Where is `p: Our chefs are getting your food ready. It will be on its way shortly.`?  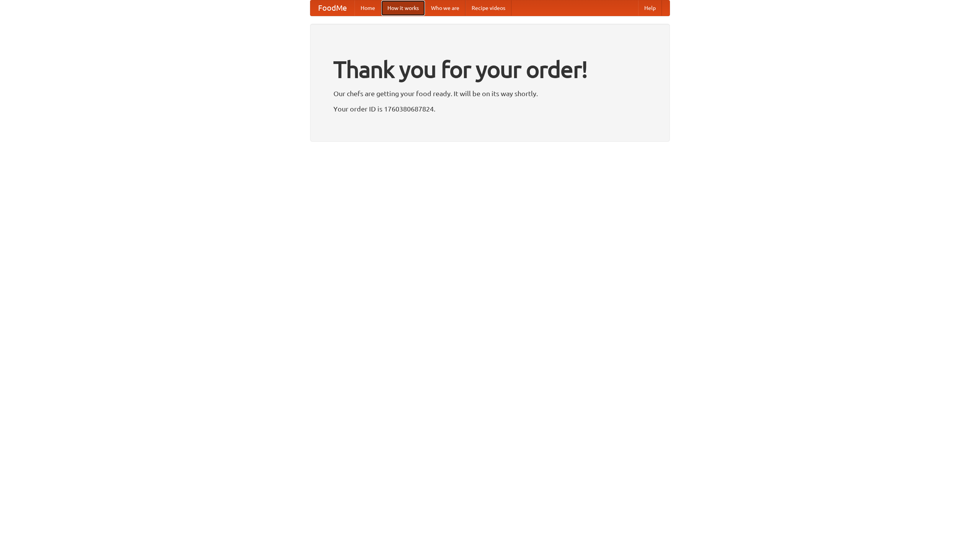
p: Our chefs are getting your food ready. It will be on its way shortly. is located at coordinates (490, 94).